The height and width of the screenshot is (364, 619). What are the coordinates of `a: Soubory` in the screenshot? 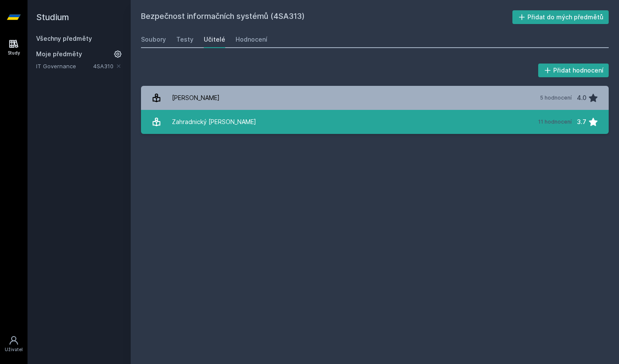 It's located at (154, 39).